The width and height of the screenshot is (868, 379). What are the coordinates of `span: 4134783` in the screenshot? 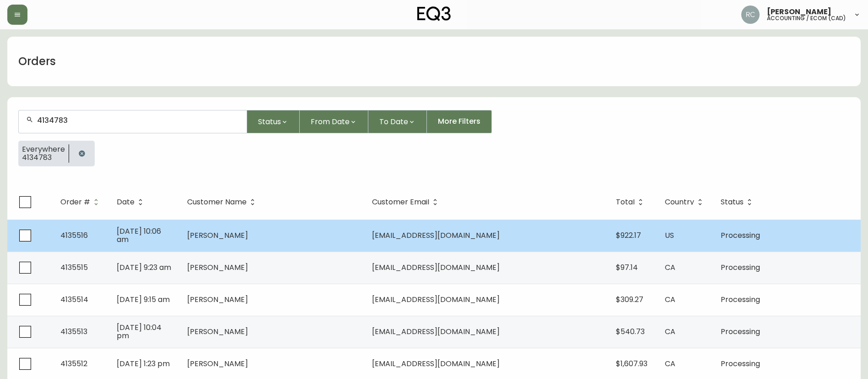 It's located at (43, 158).